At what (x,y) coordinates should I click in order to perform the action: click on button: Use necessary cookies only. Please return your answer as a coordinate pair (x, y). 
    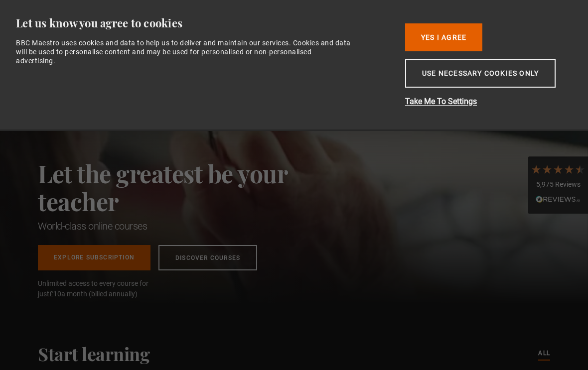
    Looking at the image, I should click on (480, 73).